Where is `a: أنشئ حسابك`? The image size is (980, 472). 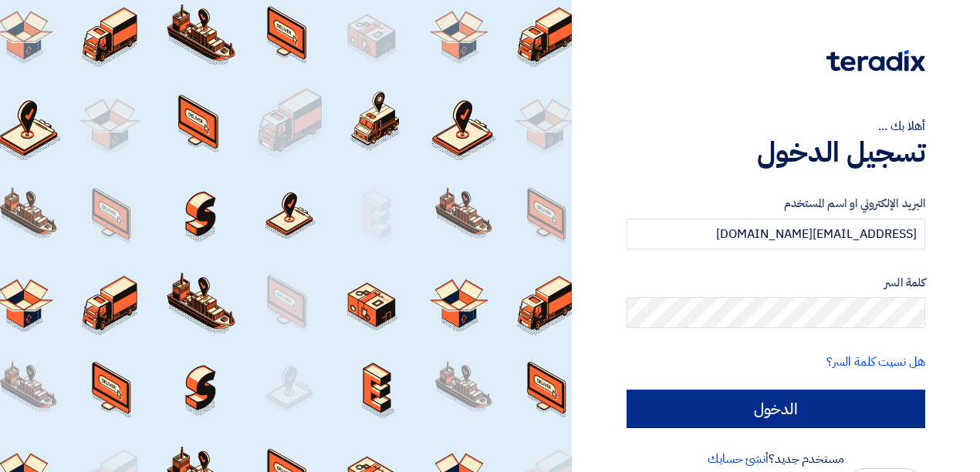
a: أنشئ حسابك is located at coordinates (737, 459).